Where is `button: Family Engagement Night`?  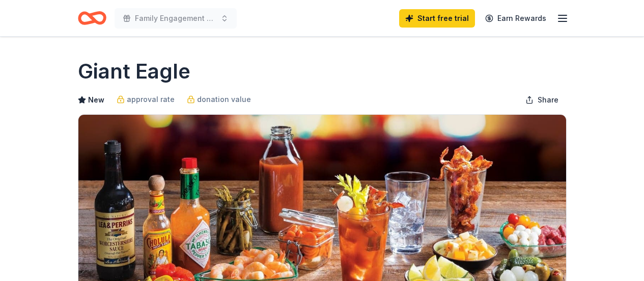
button: Family Engagement Night is located at coordinates (176, 18).